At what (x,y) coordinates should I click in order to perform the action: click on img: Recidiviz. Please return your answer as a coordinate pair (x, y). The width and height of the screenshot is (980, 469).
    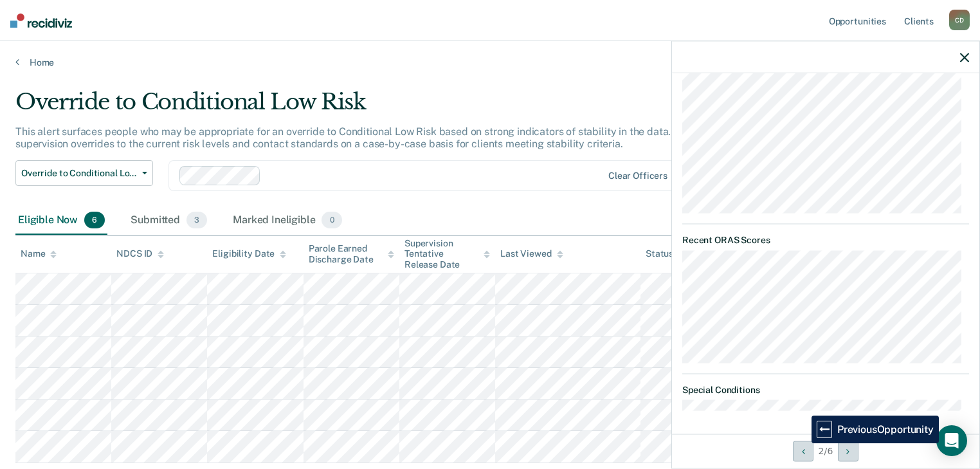
    Looking at the image, I should click on (41, 21).